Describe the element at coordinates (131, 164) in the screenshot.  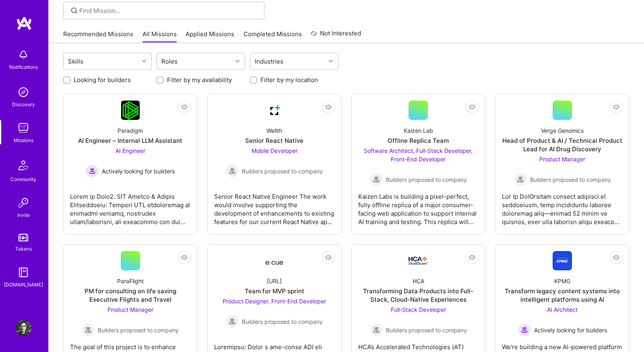
I see `a: Company LogoParadigmAI Engineer – Internal LLM AssistantAI Engineer Actively looking for builders...` at that location.